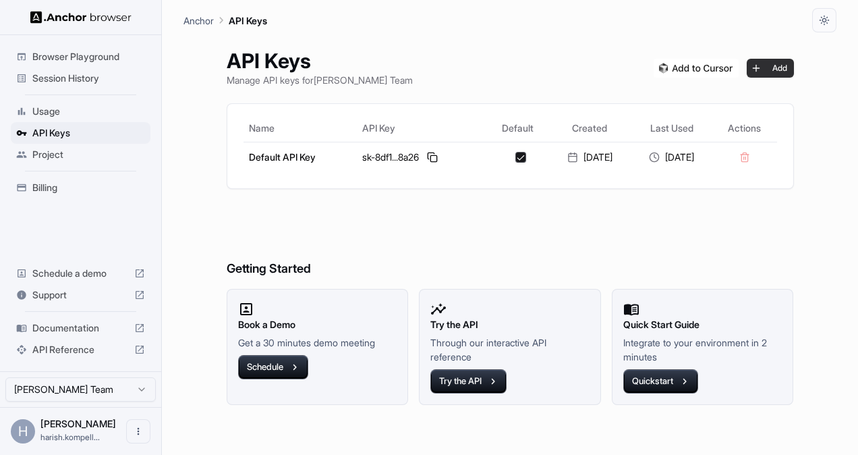 The width and height of the screenshot is (858, 455). I want to click on span: Harish Kompella, so click(78, 423).